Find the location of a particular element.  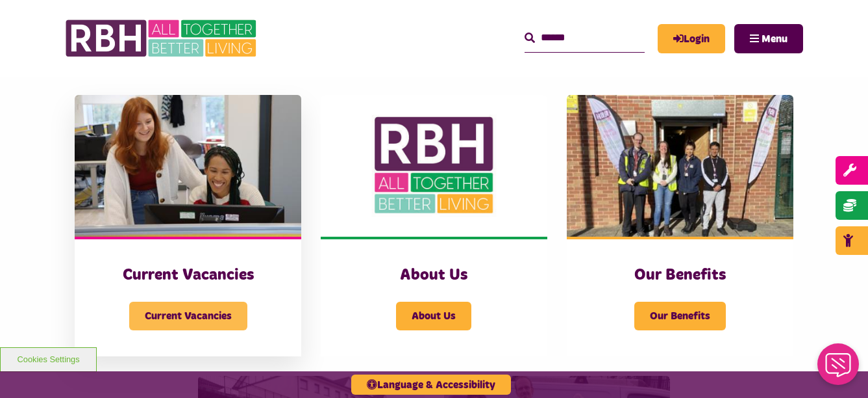

div: Close Web Assistant is located at coordinates (29, 24).